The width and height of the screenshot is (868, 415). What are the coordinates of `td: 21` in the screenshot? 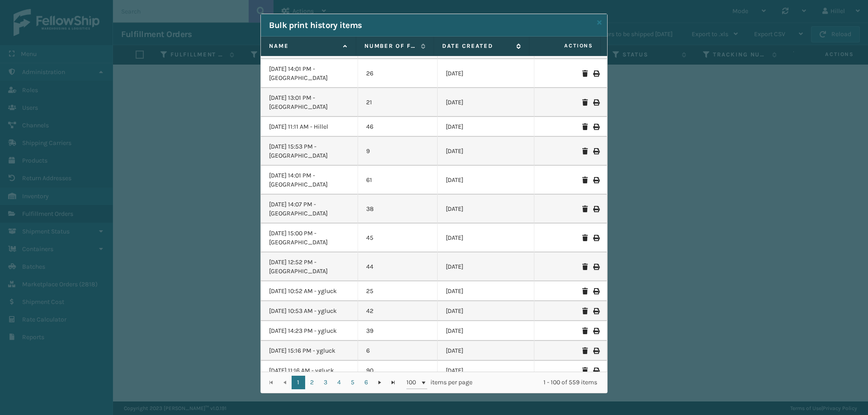 It's located at (398, 103).